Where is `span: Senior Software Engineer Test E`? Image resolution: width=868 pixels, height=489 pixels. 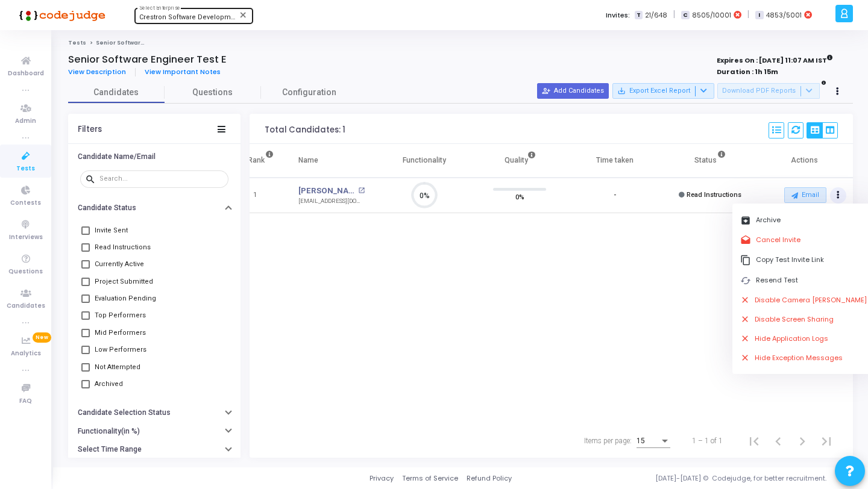
span: Senior Software Engineer Test E is located at coordinates (144, 43).